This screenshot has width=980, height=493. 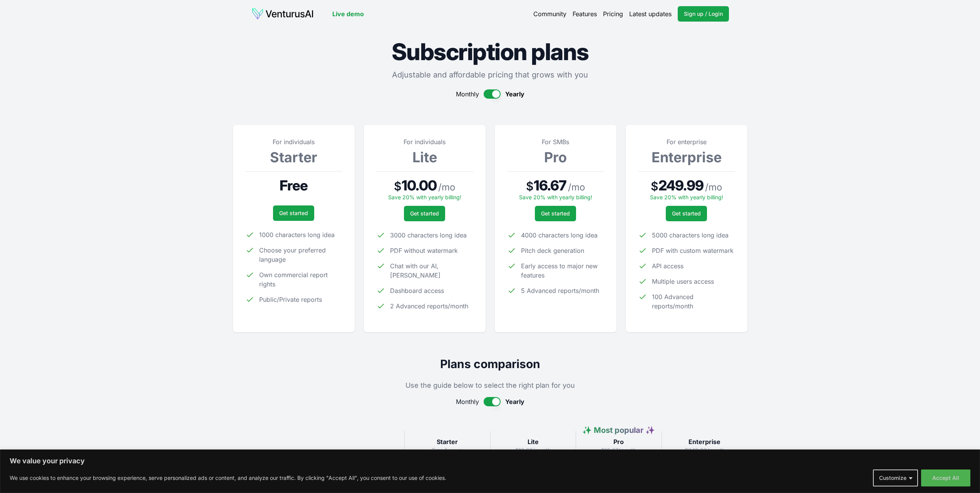 What do you see at coordinates (703, 14) in the screenshot?
I see `span: Sign up / Login` at bounding box center [703, 14].